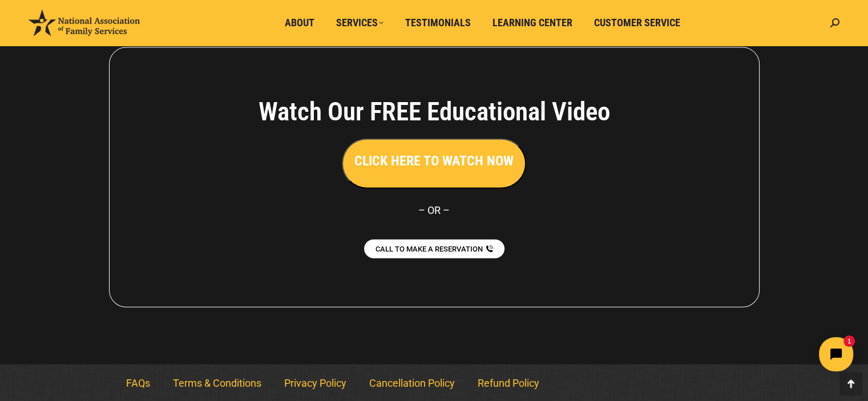 Image resolution: width=868 pixels, height=401 pixels. I want to click on span: About, so click(300, 23).